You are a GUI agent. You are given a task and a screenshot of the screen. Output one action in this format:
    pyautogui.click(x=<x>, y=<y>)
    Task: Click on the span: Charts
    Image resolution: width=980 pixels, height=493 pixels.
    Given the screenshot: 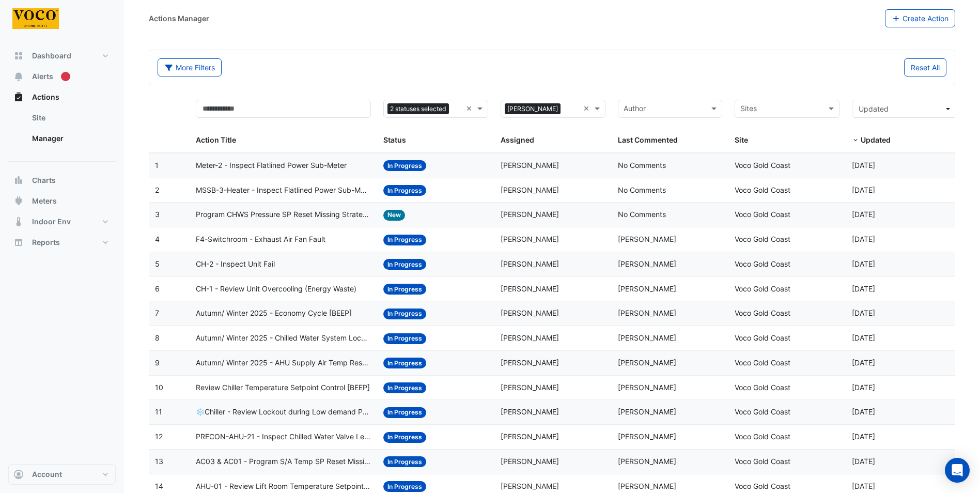 What is the action you would take?
    pyautogui.click(x=44, y=181)
    